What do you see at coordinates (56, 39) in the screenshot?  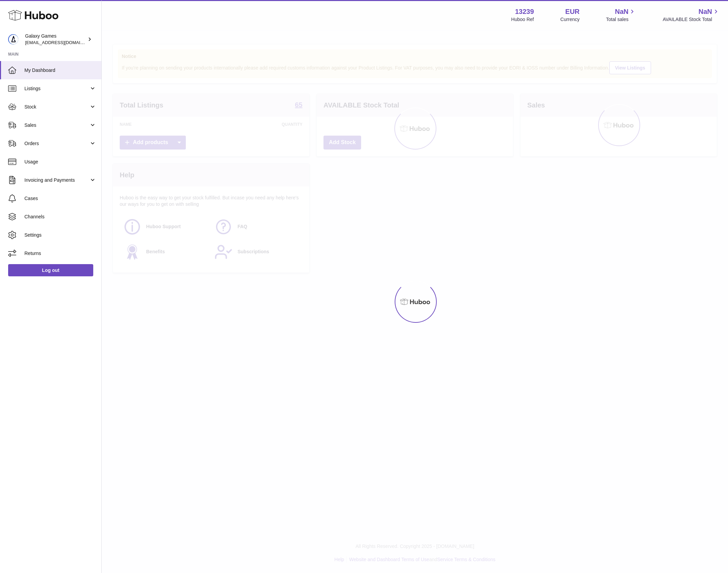 I see `div: Galaxy Games` at bounding box center [56, 39].